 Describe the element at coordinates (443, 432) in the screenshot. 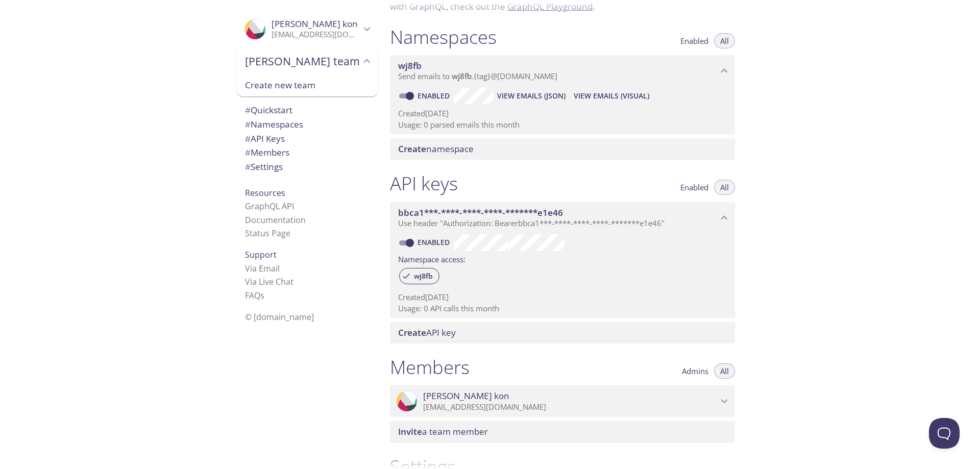

I see `span: a team member` at that location.